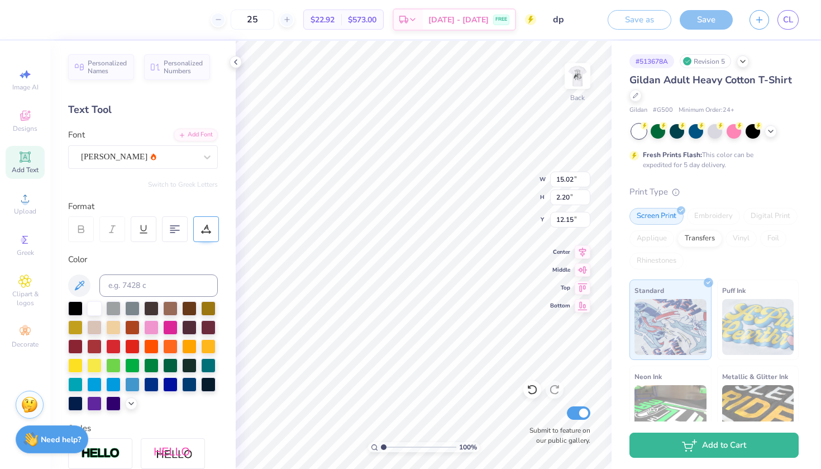 The width and height of the screenshot is (821, 469). I want to click on div: Revision 5, so click(705, 61).